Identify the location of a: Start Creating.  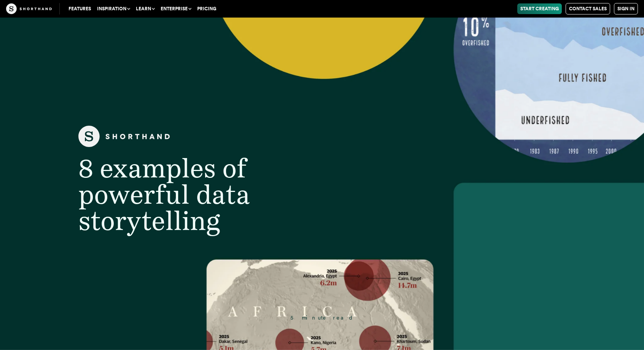
(539, 9).